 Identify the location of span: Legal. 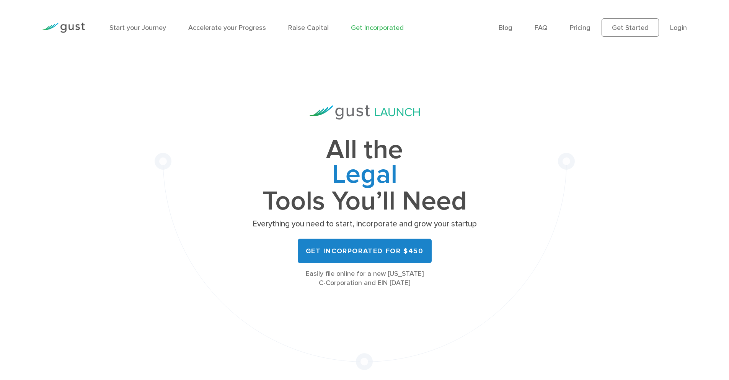
(365, 176).